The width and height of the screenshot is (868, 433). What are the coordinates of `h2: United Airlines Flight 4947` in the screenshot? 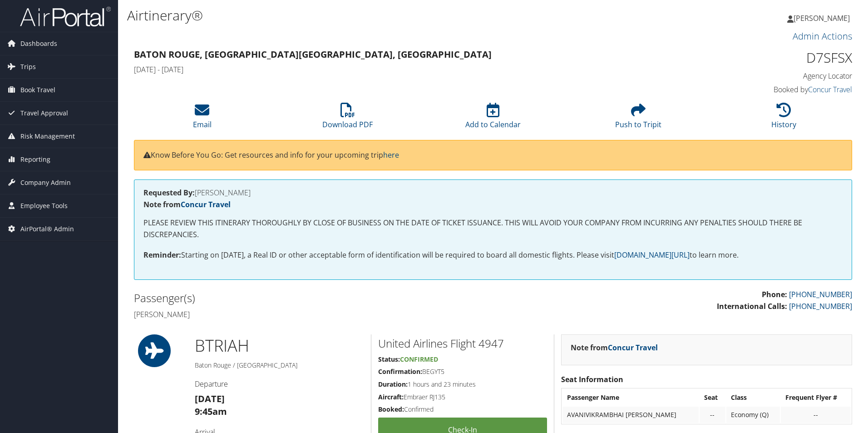 It's located at (463, 344).